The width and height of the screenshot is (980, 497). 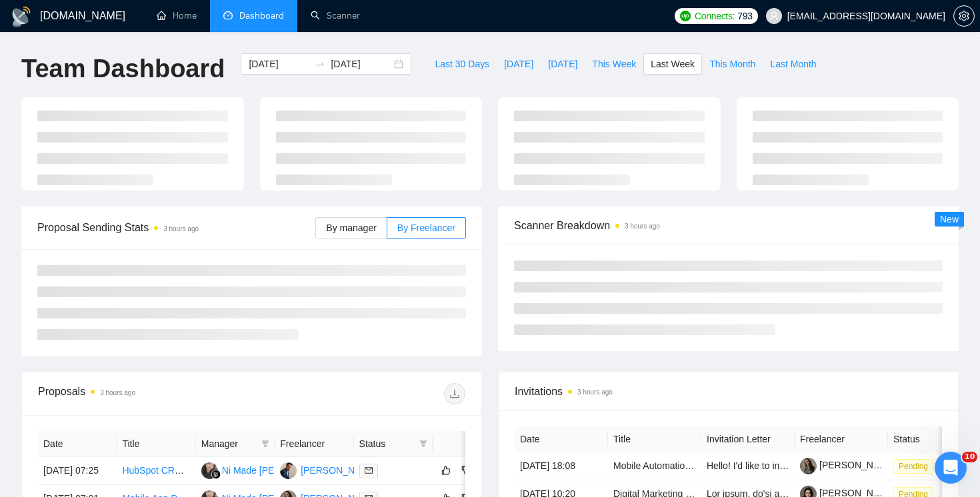 What do you see at coordinates (728, 391) in the screenshot?
I see `span: Invitations` at bounding box center [728, 391].